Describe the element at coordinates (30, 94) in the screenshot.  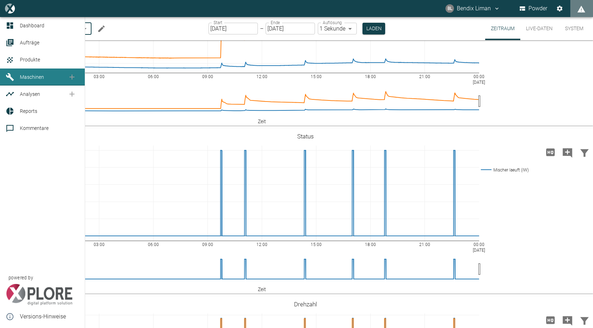
I see `span: Analysen` at that location.